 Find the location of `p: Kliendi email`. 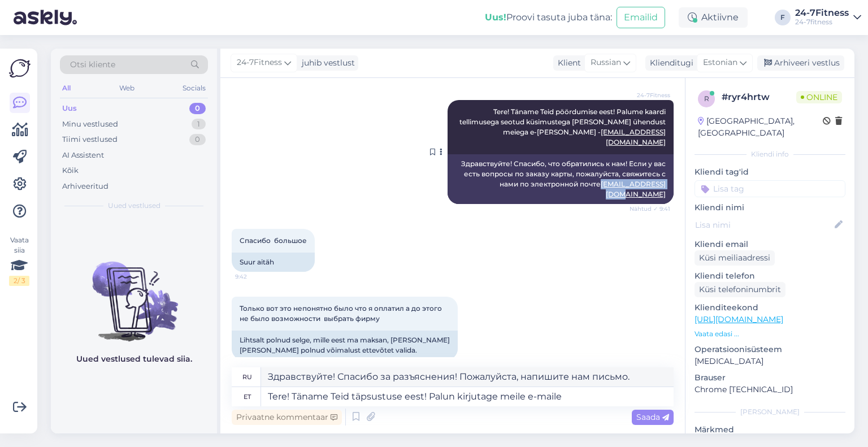

p: Kliendi email is located at coordinates (770, 245).